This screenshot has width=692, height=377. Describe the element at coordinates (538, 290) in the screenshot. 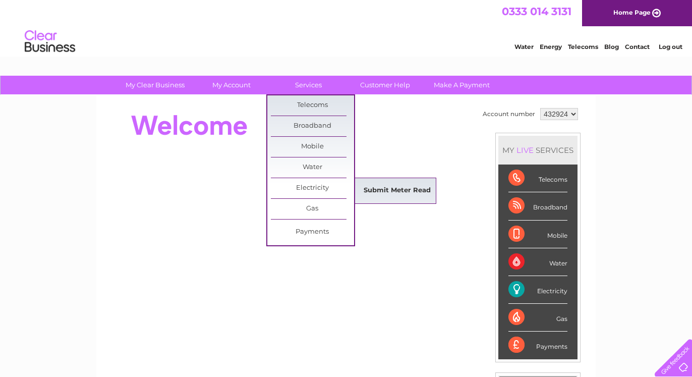

I see `div: Electricity` at that location.